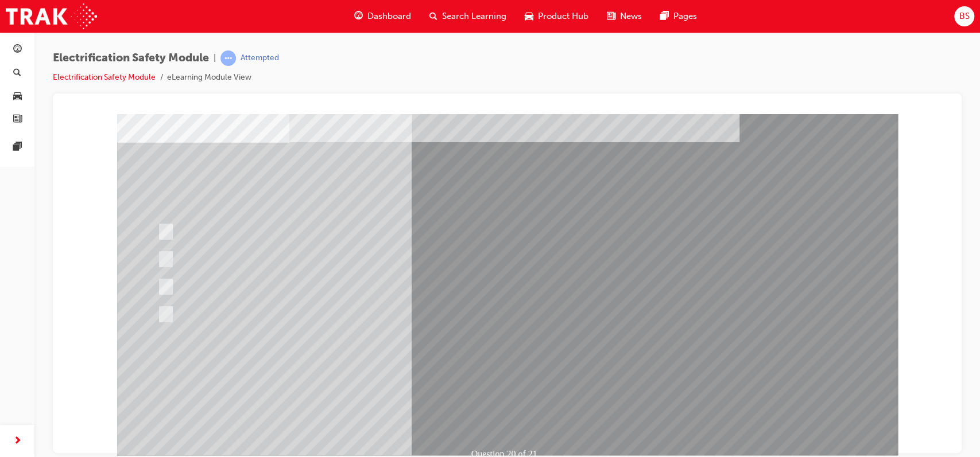 Image resolution: width=980 pixels, height=457 pixels. What do you see at coordinates (624, 16) in the screenshot?
I see `a: news-iconNews` at bounding box center [624, 16].